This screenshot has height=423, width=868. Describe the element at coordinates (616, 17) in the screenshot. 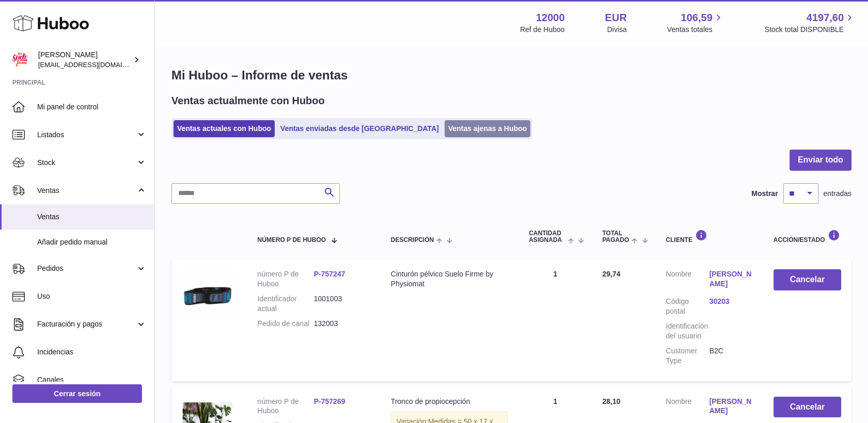

I see `strong: EUR` at that location.